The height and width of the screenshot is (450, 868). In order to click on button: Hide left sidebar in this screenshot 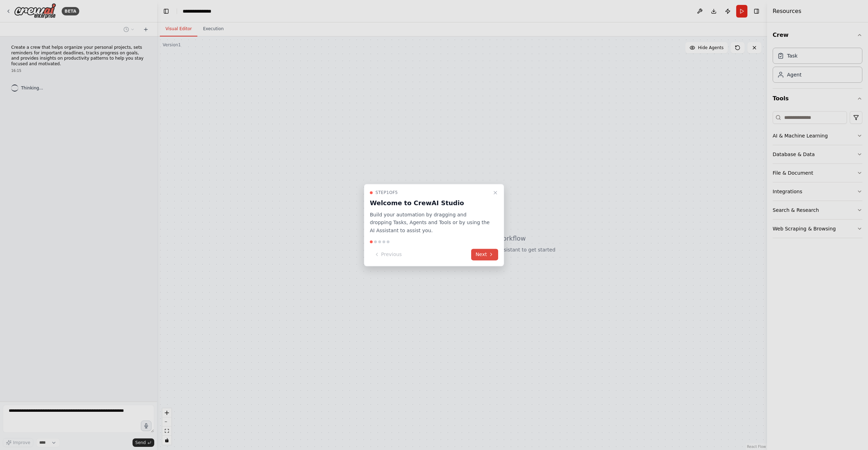, I will do `click(166, 11)`.